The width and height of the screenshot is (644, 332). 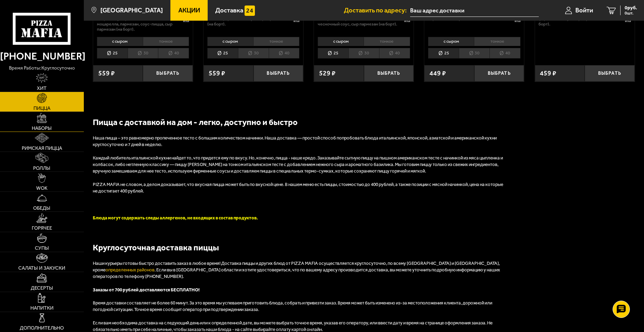 What do you see at coordinates (42, 288) in the screenshot?
I see `span: Десерты` at bounding box center [42, 288].